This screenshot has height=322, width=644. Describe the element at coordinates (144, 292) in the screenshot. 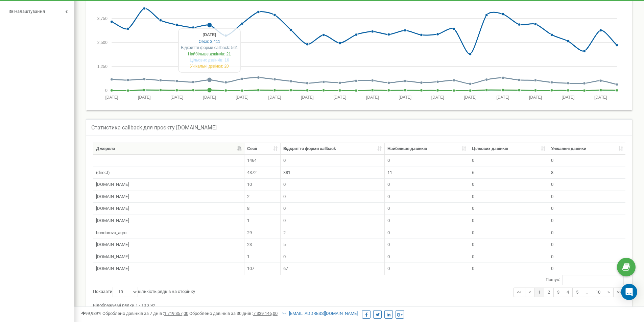

I see `label: Показати кількість рядків на сторінку` at that location.